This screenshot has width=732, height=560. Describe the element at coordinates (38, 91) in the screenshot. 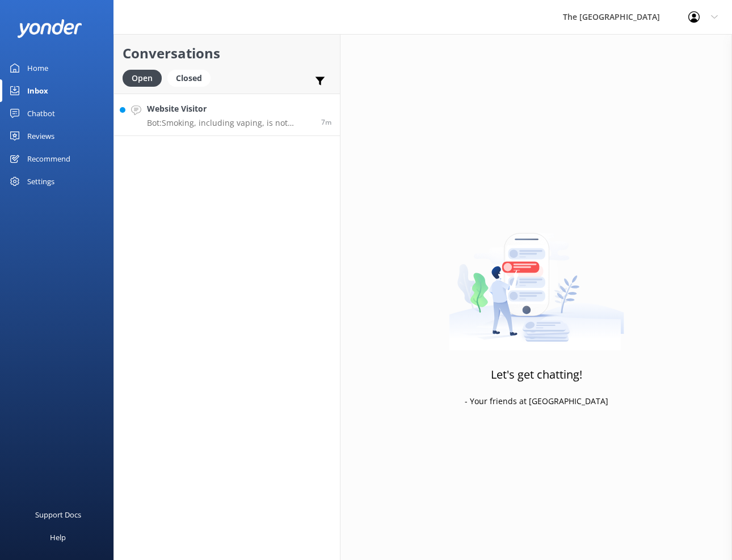

I see `div: Inbox` at that location.